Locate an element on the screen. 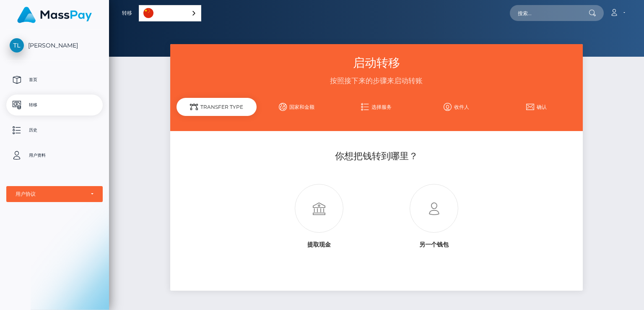 The width and height of the screenshot is (644, 310). h5: 你想把钱转到哪里？ is located at coordinates (376, 156).